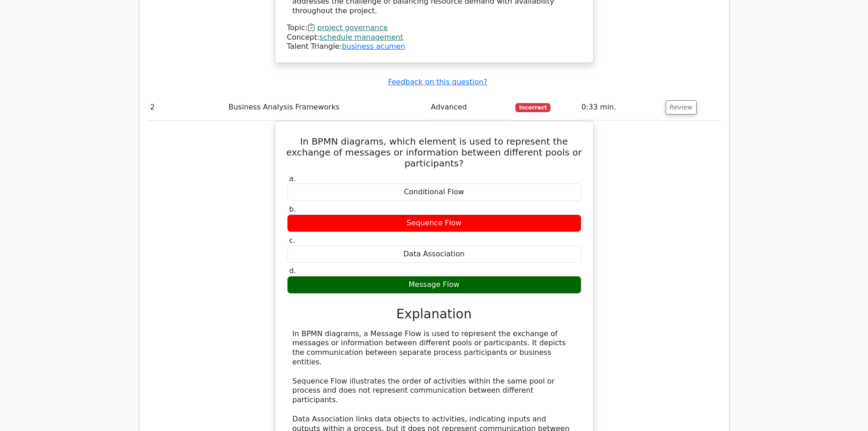 Image resolution: width=868 pixels, height=431 pixels. Describe the element at coordinates (293, 179) in the screenshot. I see `span: a.` at that location.